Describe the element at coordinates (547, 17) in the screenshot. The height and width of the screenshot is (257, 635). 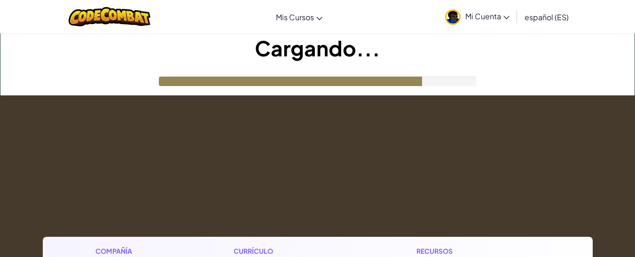
I see `a: español (ES)` at that location.